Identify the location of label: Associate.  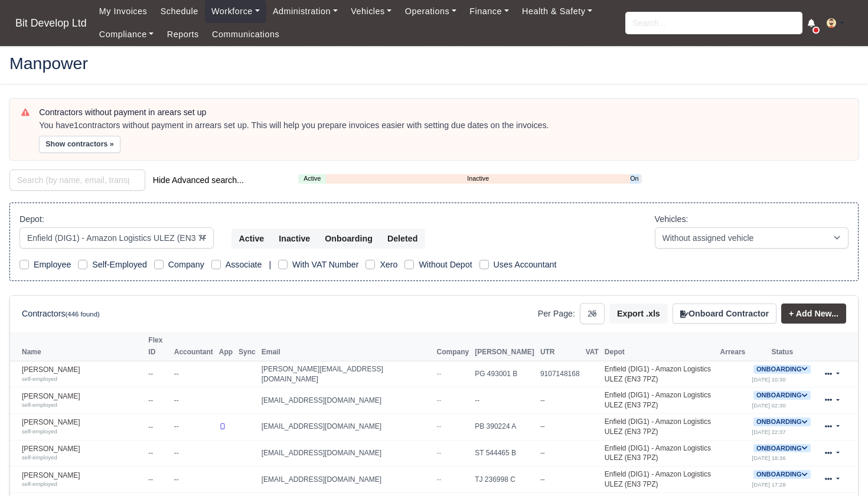
(244, 265).